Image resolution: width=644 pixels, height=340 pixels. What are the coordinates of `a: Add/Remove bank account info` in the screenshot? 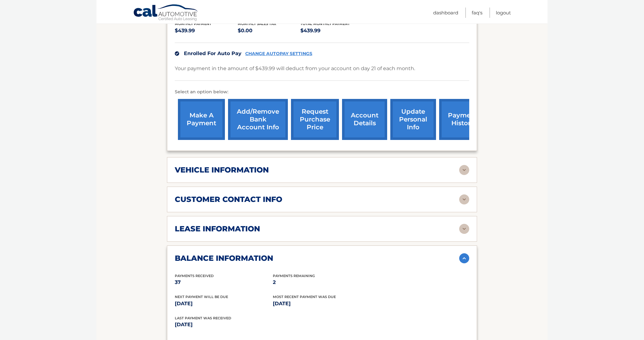 It's located at (258, 119).